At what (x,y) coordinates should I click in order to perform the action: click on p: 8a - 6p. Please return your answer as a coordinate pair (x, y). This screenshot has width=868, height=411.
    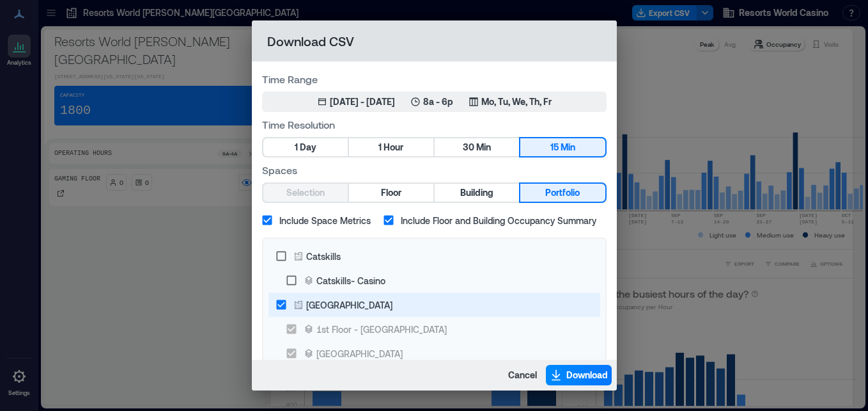
    Looking at the image, I should click on (438, 102).